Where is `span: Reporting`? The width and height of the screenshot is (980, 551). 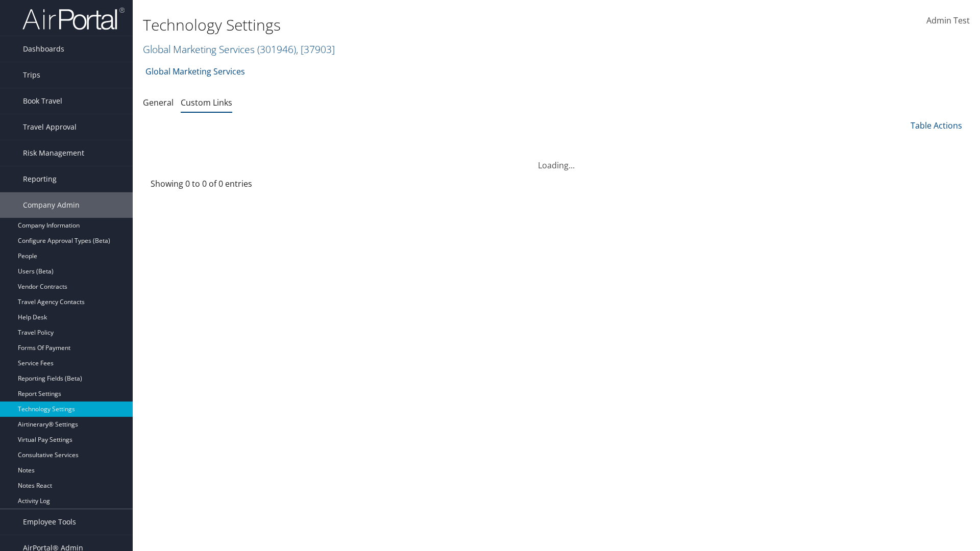 span: Reporting is located at coordinates (40, 179).